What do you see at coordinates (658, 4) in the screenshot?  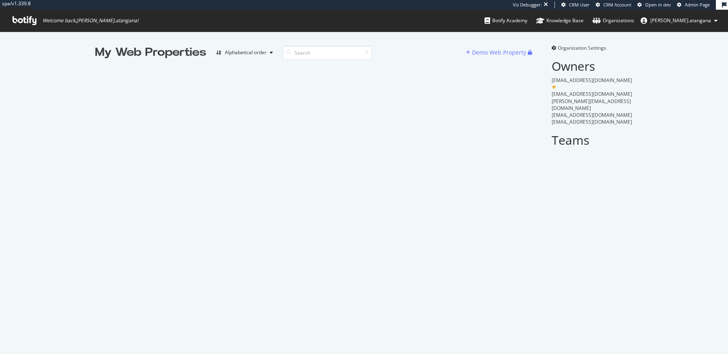 I see `span: Open in dev` at bounding box center [658, 4].